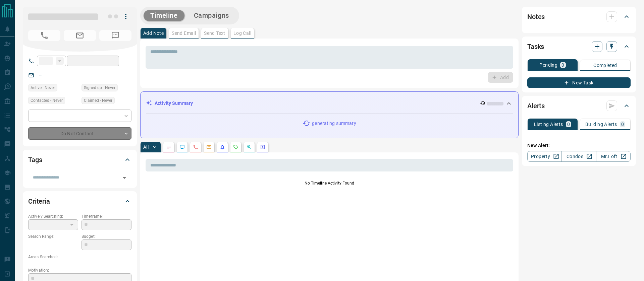 The width and height of the screenshot is (644, 281). What do you see at coordinates (536, 106) in the screenshot?
I see `h2: Alerts` at bounding box center [536, 106].